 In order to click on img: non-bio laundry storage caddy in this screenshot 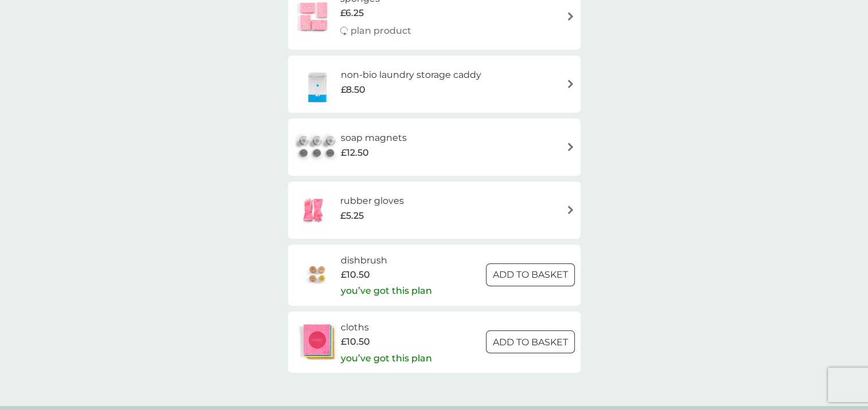, I will do `click(317, 84)`.